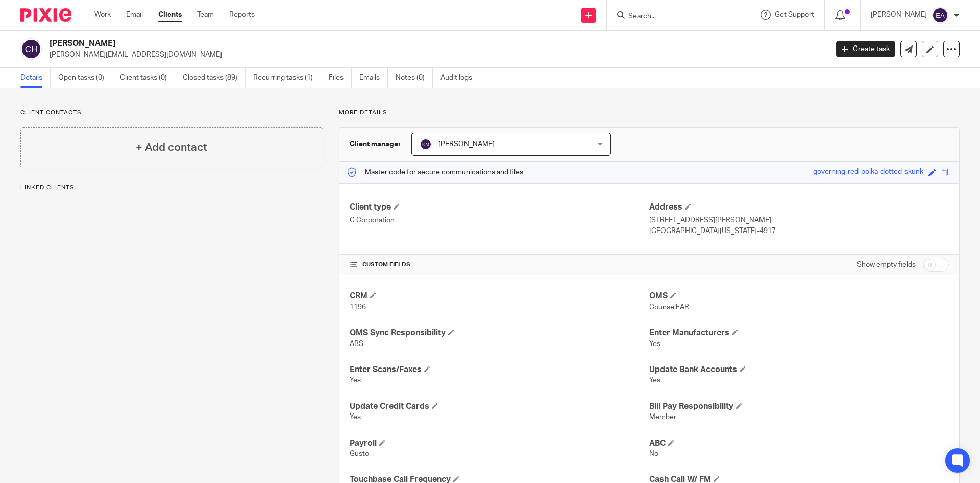 The height and width of the screenshot is (483, 980). Describe the element at coordinates (500, 296) in the screenshot. I see `h4: CRM` at that location.